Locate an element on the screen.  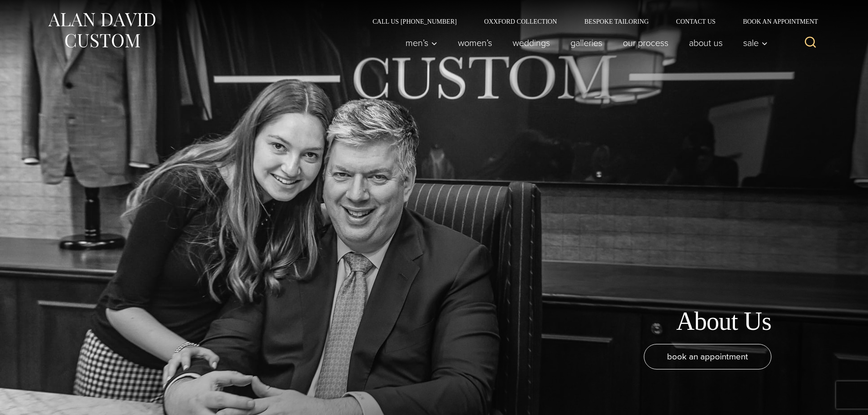
nav: Primary Navigation is located at coordinates (584, 43).